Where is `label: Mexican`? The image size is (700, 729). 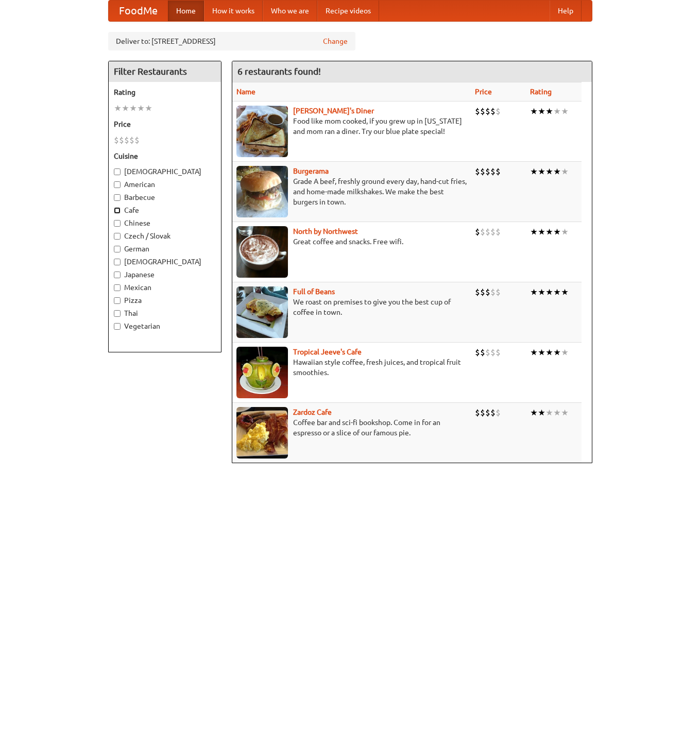
label: Mexican is located at coordinates (165, 288).